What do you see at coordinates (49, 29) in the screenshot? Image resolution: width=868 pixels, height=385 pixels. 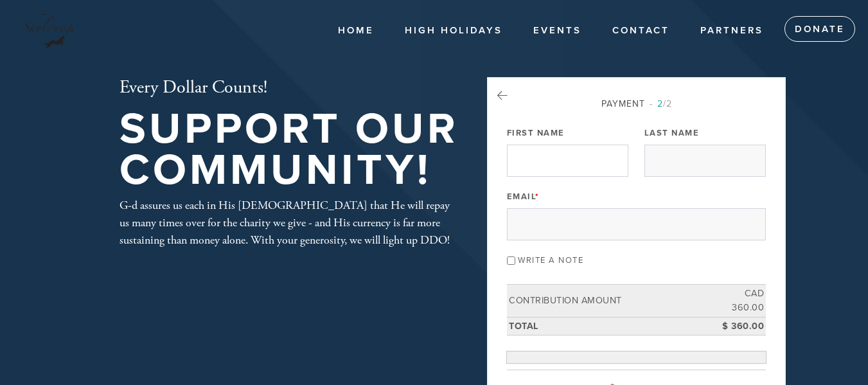 I see `img: Shulounge%20Logo%20HQ%20%28no%20background%29.png` at bounding box center [49, 29].